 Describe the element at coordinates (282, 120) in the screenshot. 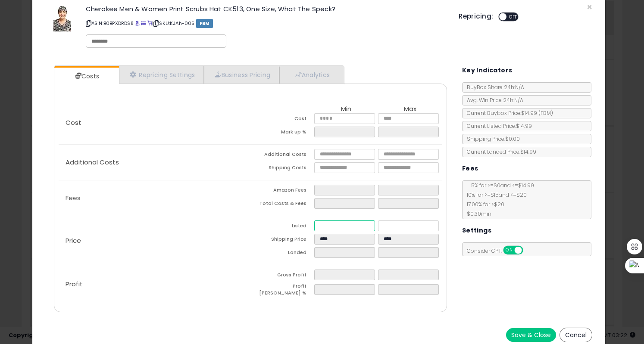

I see `td: Cost` at that location.